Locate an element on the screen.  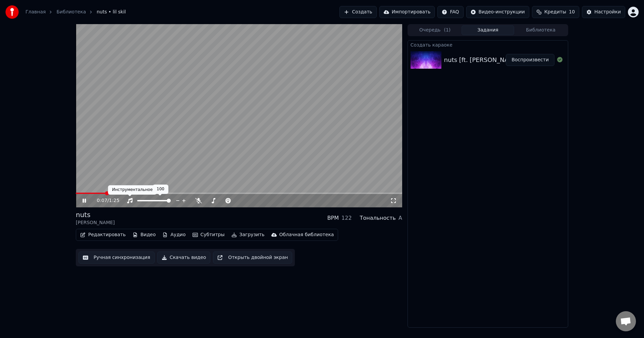
button: Создать is located at coordinates (358, 12).